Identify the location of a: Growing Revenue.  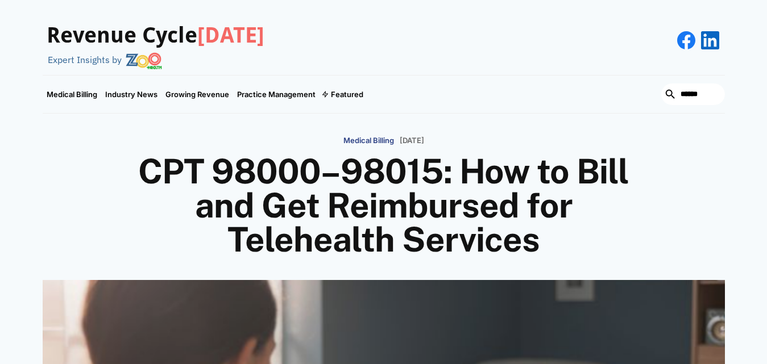
(197, 94).